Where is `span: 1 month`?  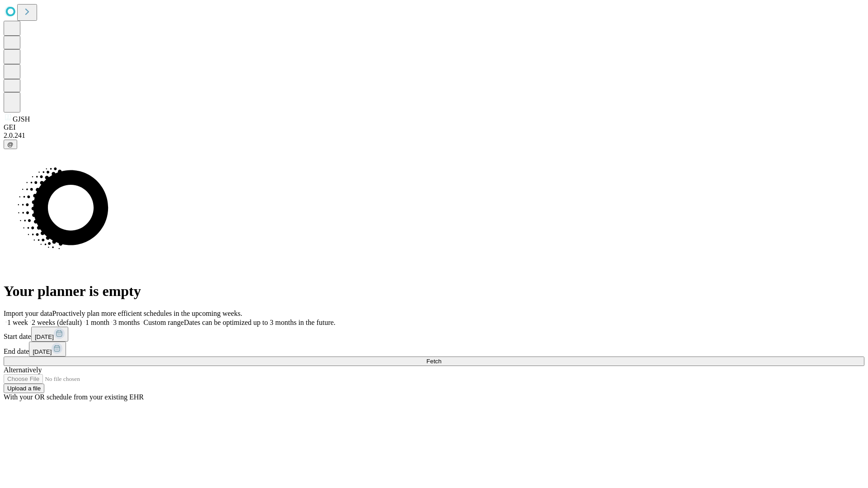
span: 1 month is located at coordinates (97, 322).